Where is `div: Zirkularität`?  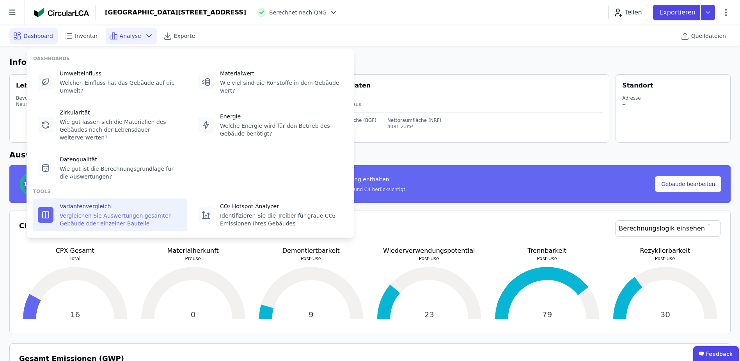
div: Zirkularität is located at coordinates (121, 112).